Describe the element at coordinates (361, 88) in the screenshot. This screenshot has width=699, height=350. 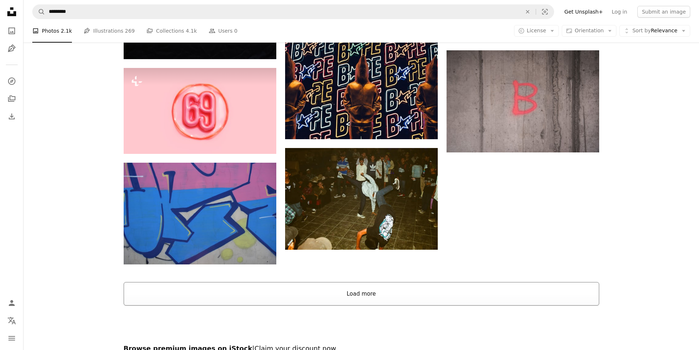
I see `img: person standing in front of LED light` at that location.